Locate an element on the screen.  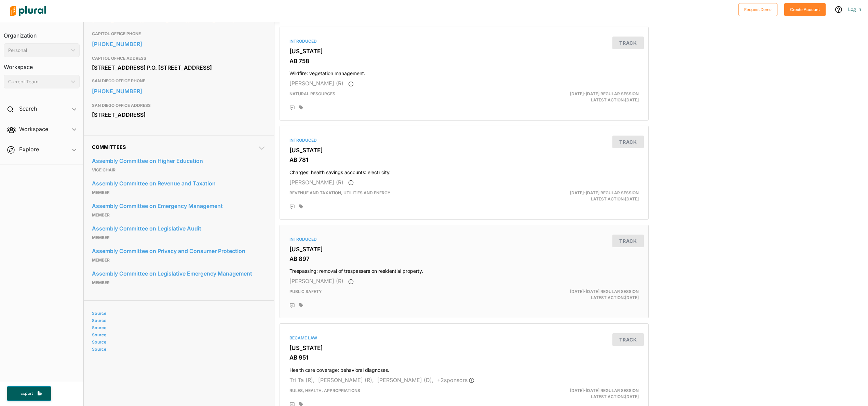
h3: SAN DIEGO OFFICE PHONE is located at coordinates (179, 81).